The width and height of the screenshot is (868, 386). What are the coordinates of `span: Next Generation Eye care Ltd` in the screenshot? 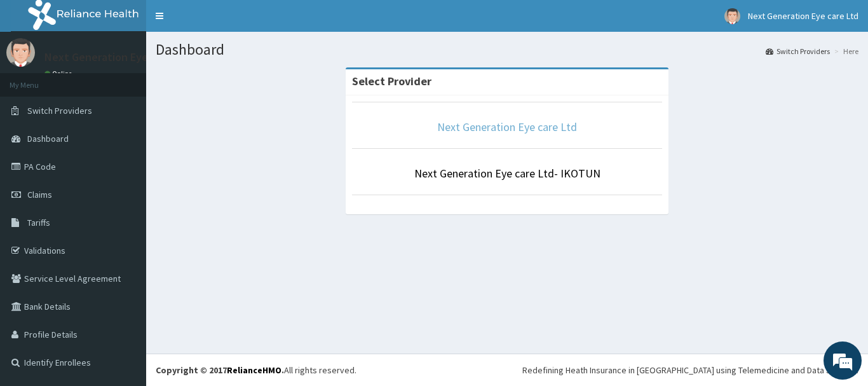 It's located at (803, 16).